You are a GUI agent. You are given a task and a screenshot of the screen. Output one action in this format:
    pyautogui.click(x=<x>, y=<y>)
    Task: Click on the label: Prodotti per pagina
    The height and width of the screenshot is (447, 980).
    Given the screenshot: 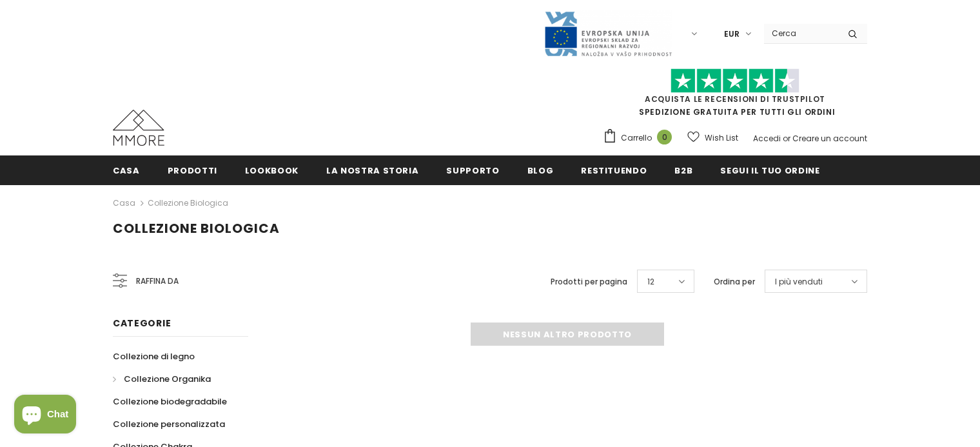 What is the action you would take?
    pyautogui.click(x=589, y=282)
    